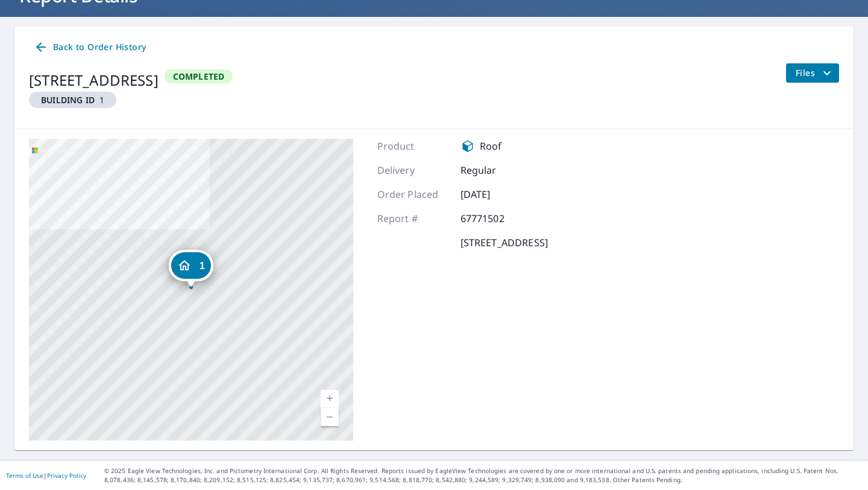 The width and height of the screenshot is (868, 490). What do you see at coordinates (68, 99) in the screenshot?
I see `em: Building ID` at bounding box center [68, 99].